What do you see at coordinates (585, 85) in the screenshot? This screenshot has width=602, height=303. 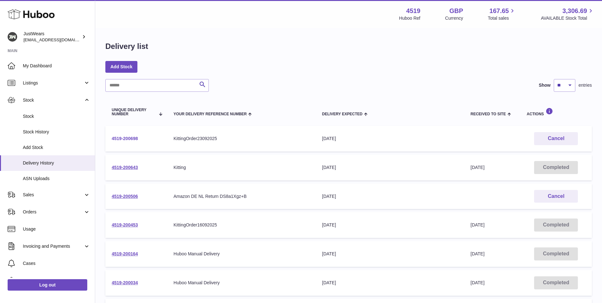 I see `span: entries` at bounding box center [585, 85].